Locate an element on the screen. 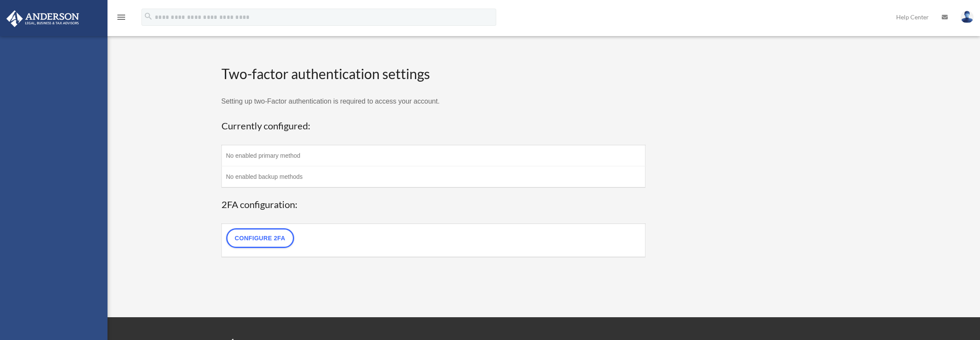 Image resolution: width=980 pixels, height=340 pixels. img: User Pic is located at coordinates (967, 17).